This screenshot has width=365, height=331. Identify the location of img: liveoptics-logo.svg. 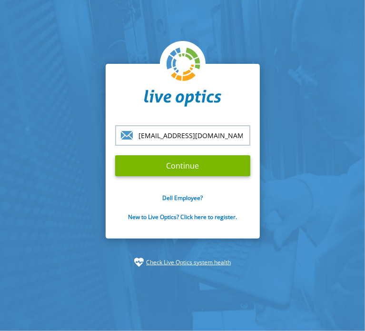
(184, 65).